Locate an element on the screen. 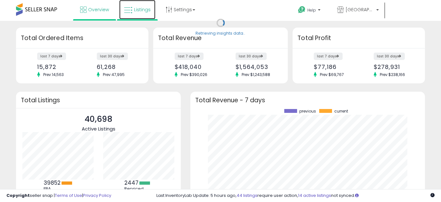  a: Help is located at coordinates (310, 11).